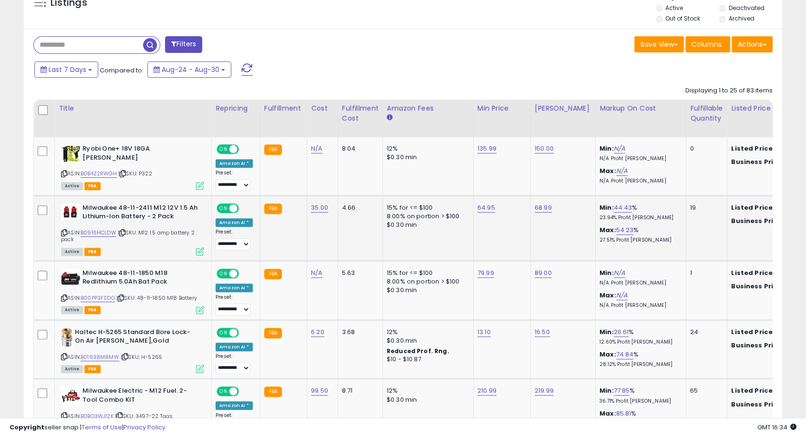 Image resolution: width=806 pixels, height=437 pixels. What do you see at coordinates (156, 298) in the screenshot?
I see `span: | SKU: 48-11-1850 M18 Battery` at bounding box center [156, 298].